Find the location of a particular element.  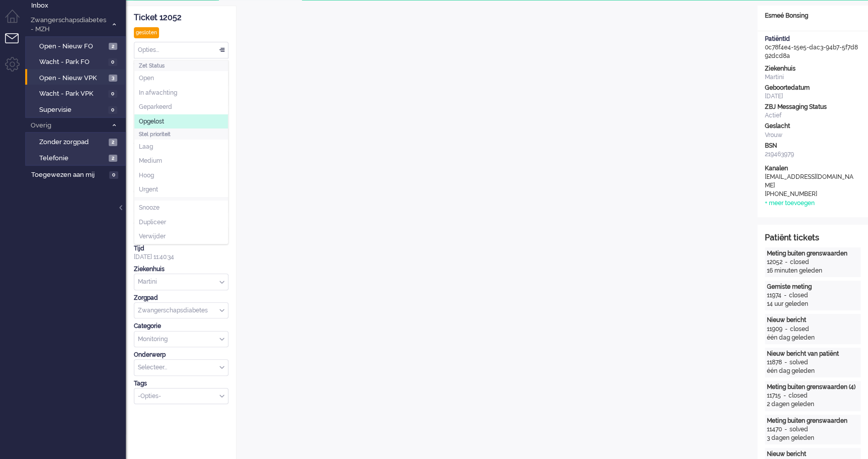

span: Supervisie is located at coordinates (72, 110).